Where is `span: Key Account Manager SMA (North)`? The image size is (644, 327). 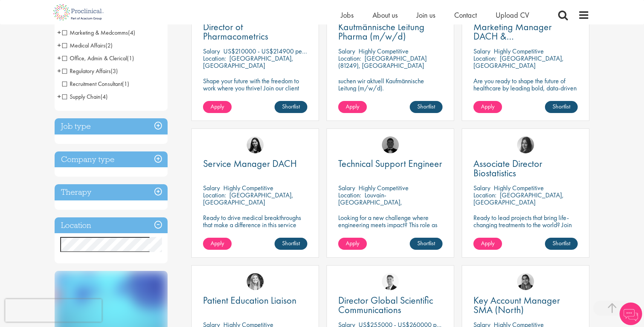
span: Key Account Manager SMA (North) is located at coordinates (517, 305).